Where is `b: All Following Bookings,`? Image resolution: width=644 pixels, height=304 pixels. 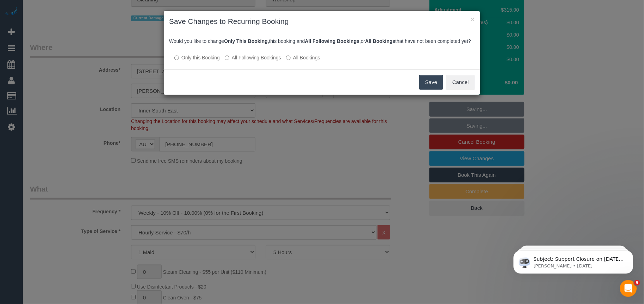
b: All Following Bookings, is located at coordinates (333, 41).